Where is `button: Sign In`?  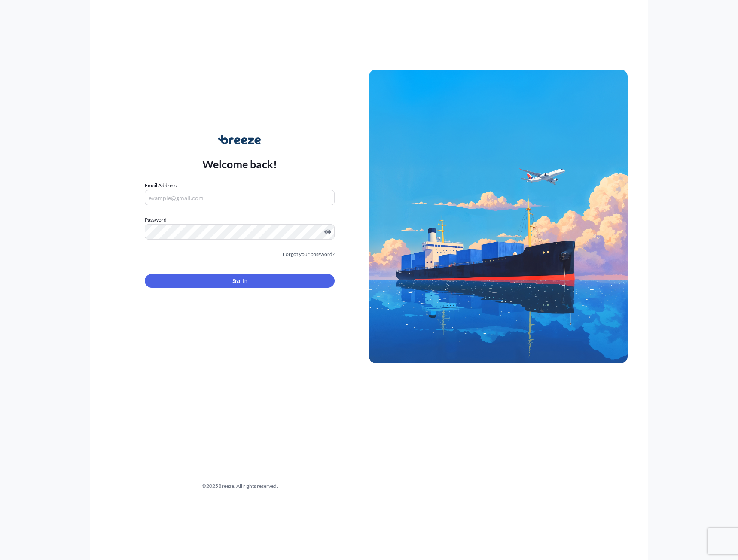 button: Sign In is located at coordinates (240, 281).